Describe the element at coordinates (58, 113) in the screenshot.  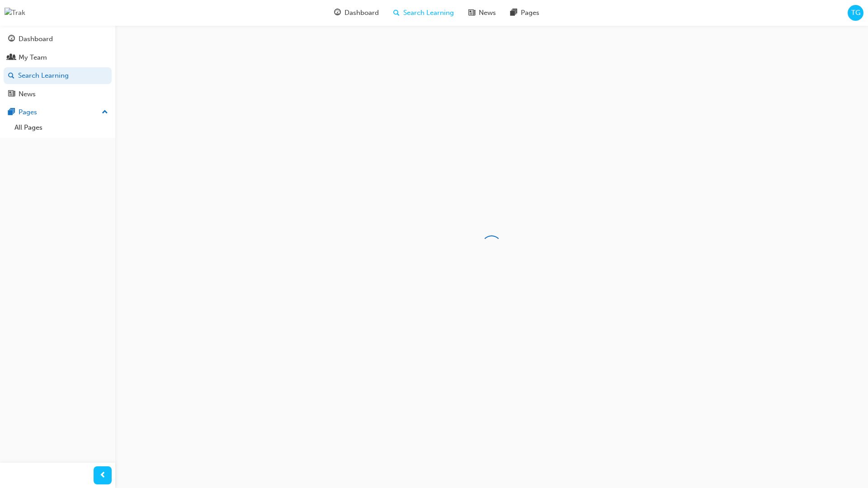
I see `button: Pages` at that location.